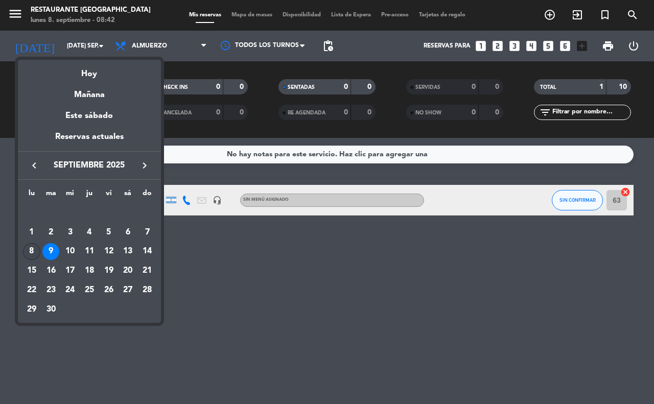 The height and width of the screenshot is (404, 654). Describe the element at coordinates (70, 233) in the screenshot. I see `td: 3 de septiembre de 2025` at that location.